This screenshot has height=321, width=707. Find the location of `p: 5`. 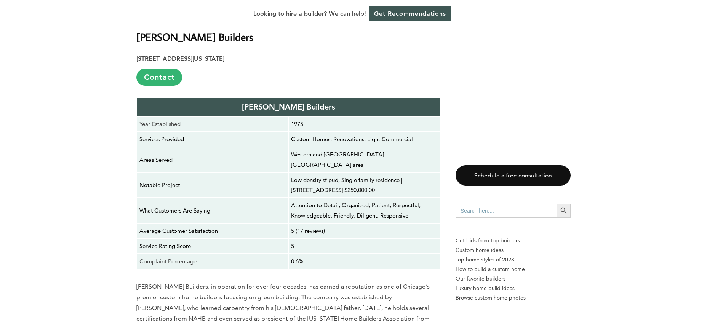

p: 5 is located at coordinates (364, 246).